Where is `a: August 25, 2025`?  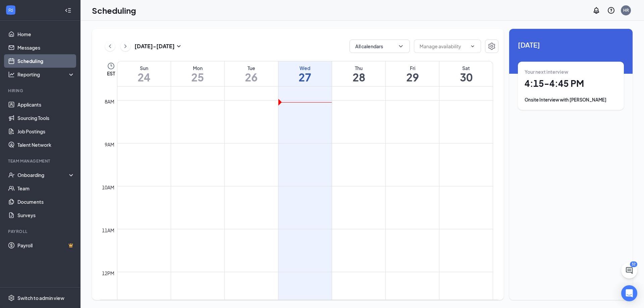
a: August 25, 2025 is located at coordinates (198, 74).